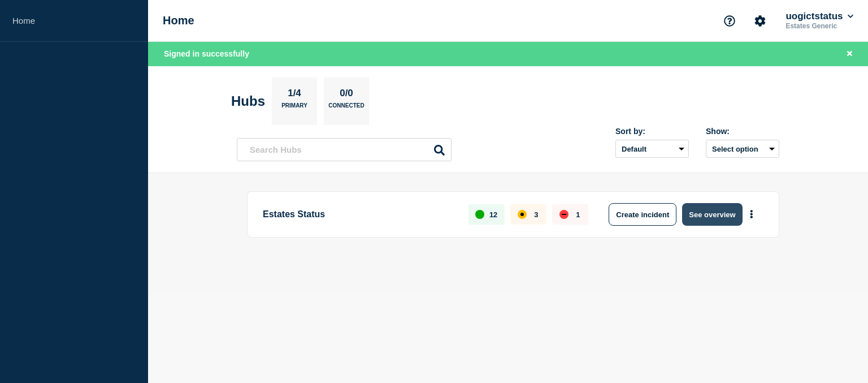 The width and height of the screenshot is (868, 383). Describe the element at coordinates (344, 149) in the screenshot. I see `input: Search Hubs` at that location.